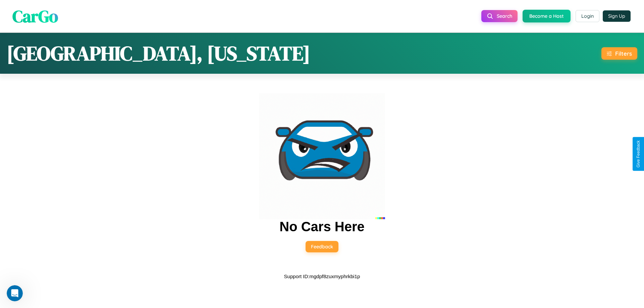 Image resolution: width=644 pixels, height=308 pixels. What do you see at coordinates (546, 16) in the screenshot?
I see `button: Become a Host` at bounding box center [546, 16].